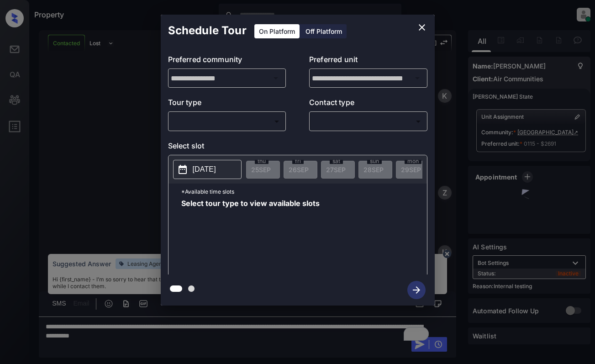 The width and height of the screenshot is (595, 364). What do you see at coordinates (207, 30) in the screenshot?
I see `h2: Schedule Tour` at bounding box center [207, 30].